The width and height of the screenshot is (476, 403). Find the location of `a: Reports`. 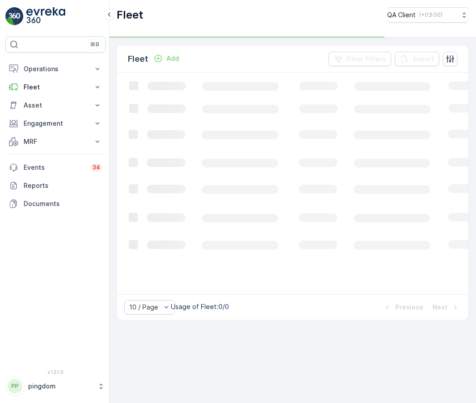

a: Reports is located at coordinates (55, 185).